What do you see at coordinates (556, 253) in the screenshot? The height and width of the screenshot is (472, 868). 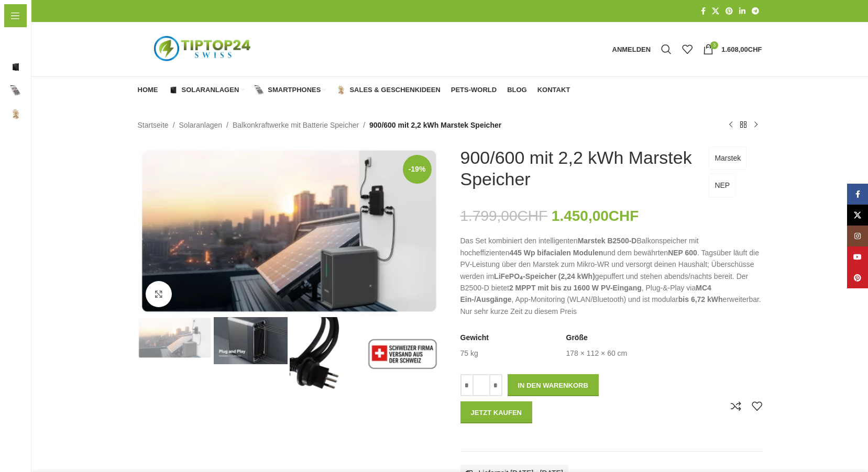 I see `strong: 445 Wp bifacialen Modulen` at bounding box center [556, 253].